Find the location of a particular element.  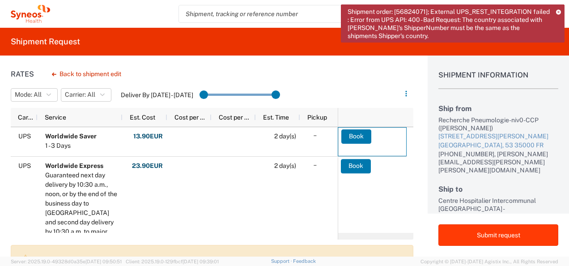

span: Est. Cost is located at coordinates (142, 117).